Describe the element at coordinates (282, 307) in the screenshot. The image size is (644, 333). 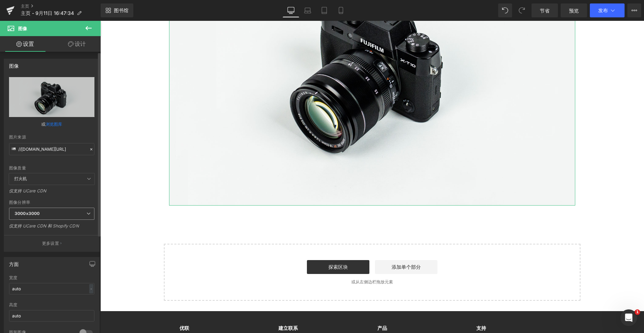
I see `font: 产品` at that location.